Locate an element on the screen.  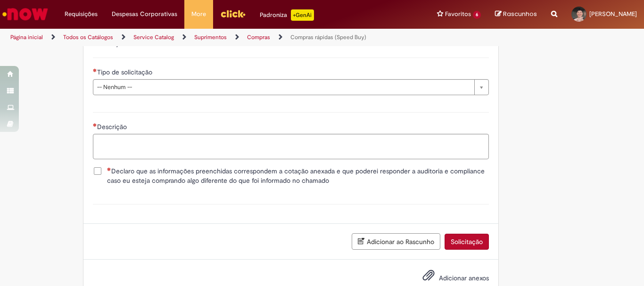
a: Todos os Catálogos is located at coordinates (88, 37).